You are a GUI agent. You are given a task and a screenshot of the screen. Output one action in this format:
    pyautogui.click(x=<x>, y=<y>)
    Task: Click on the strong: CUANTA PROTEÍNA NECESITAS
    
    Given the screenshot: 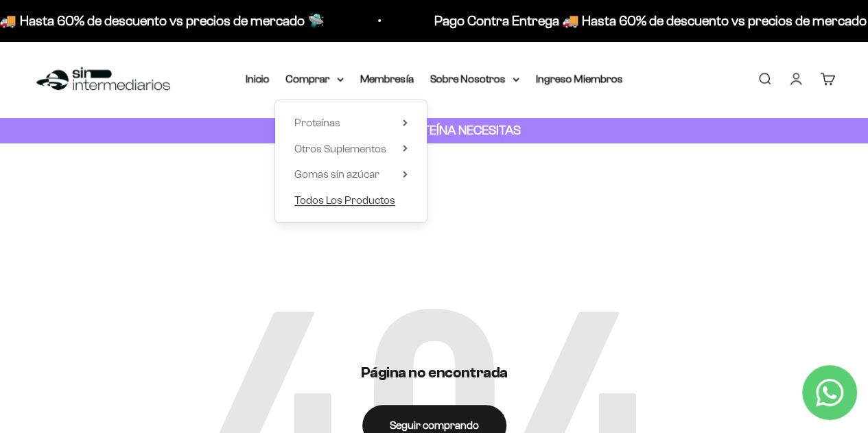 What is the action you would take?
    pyautogui.click(x=434, y=130)
    